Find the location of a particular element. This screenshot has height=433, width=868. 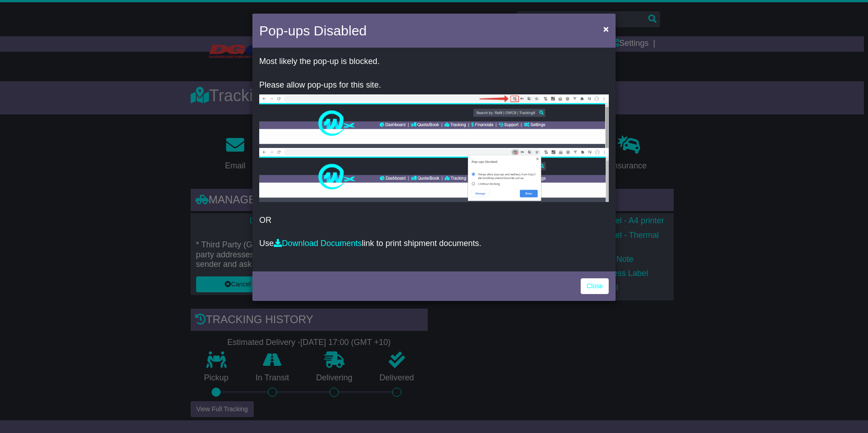

h4: Pop-ups Disabled is located at coordinates (313, 30).